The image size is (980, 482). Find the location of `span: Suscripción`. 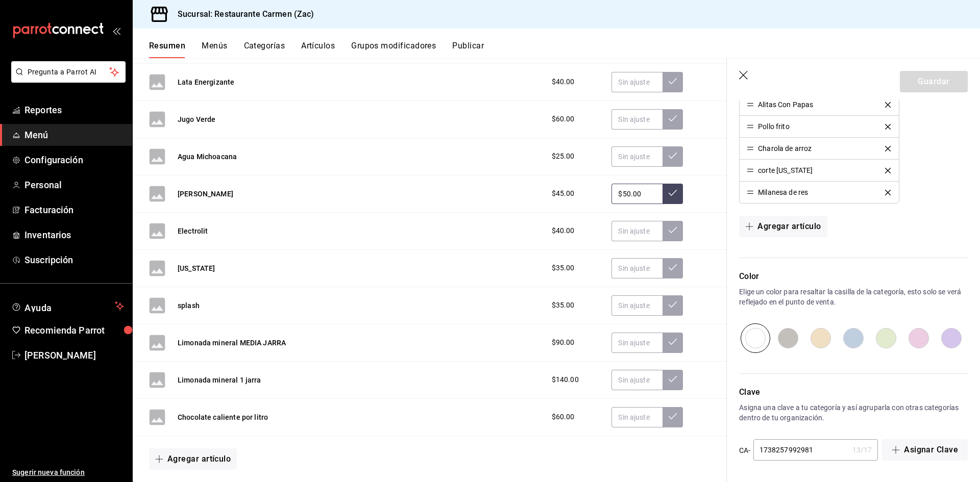

span: Suscripción is located at coordinates (74, 260).